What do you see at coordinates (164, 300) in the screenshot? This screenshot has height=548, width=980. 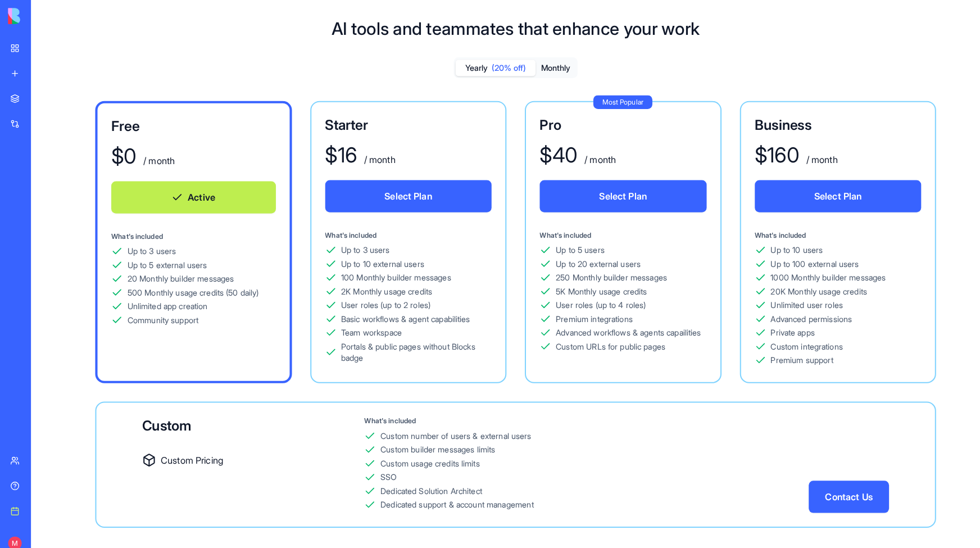 I see `div: Unlimited app creation` at bounding box center [164, 300].